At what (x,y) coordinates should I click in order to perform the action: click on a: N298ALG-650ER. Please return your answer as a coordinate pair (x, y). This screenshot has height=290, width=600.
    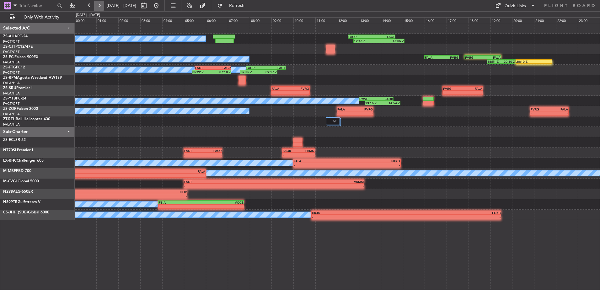
    Looking at the image, I should click on (18, 192).